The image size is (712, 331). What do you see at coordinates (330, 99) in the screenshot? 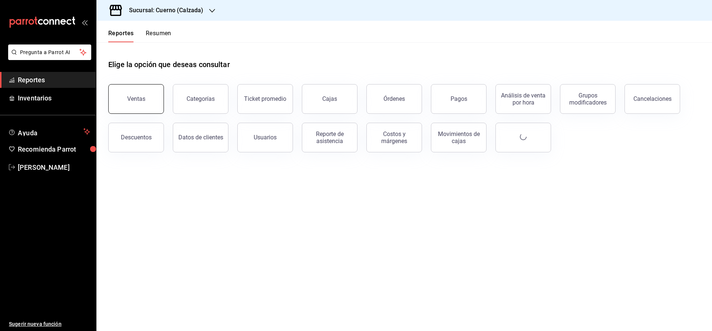
I see `div: Cajas` at bounding box center [330, 99].